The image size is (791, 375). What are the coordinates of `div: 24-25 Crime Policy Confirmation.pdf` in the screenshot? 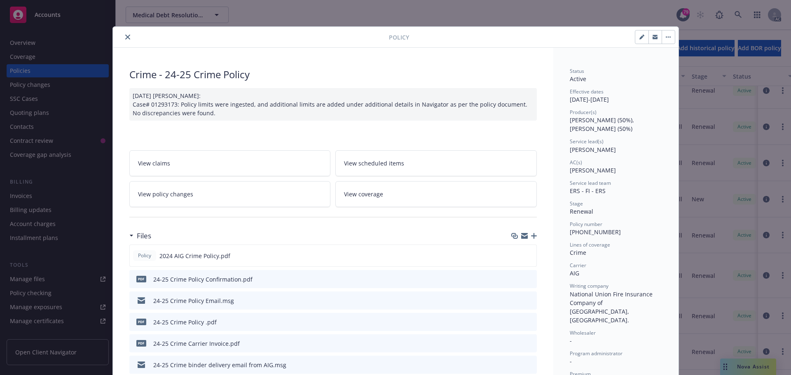 It's located at (203, 279).